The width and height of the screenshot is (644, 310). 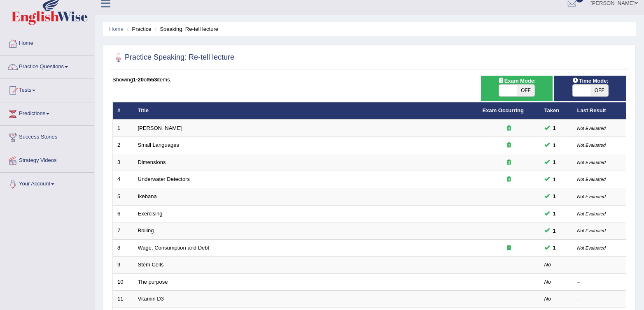 What do you see at coordinates (152, 162) in the screenshot?
I see `a: Dimensions` at bounding box center [152, 162].